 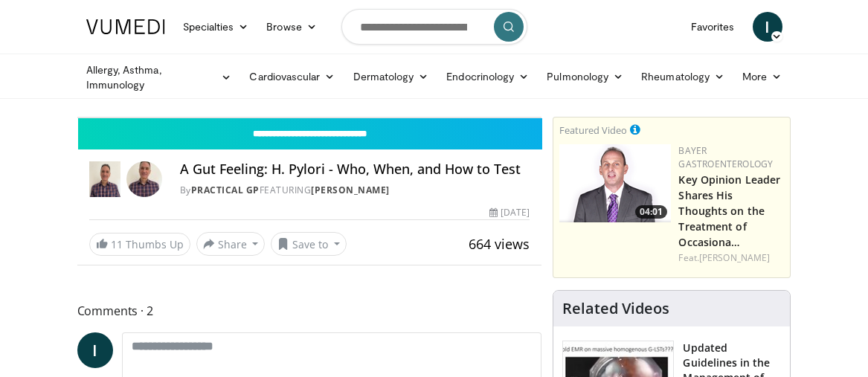 I want to click on a: Browse, so click(x=291, y=27).